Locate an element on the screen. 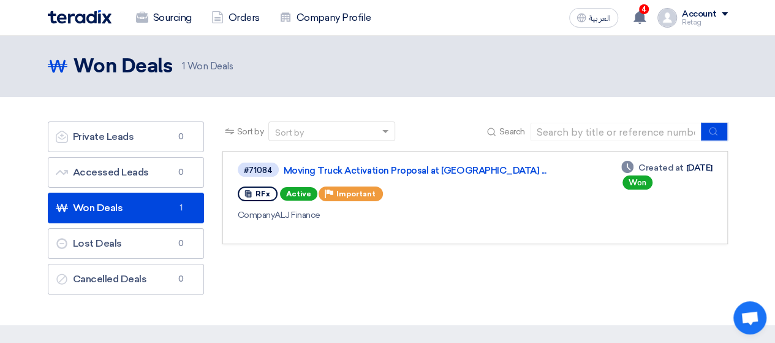 This screenshot has height=343, width=775. a: Won Deals1 is located at coordinates (126, 208).